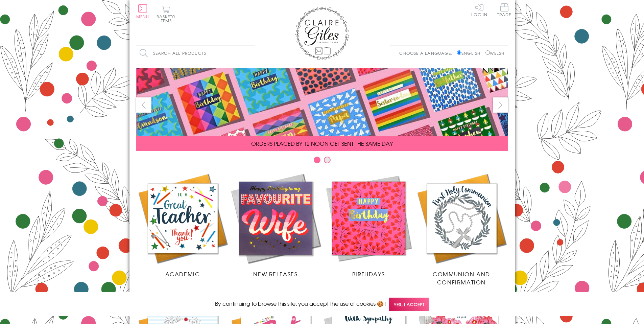  I want to click on span: Communion and Confirmation, so click(461, 278).